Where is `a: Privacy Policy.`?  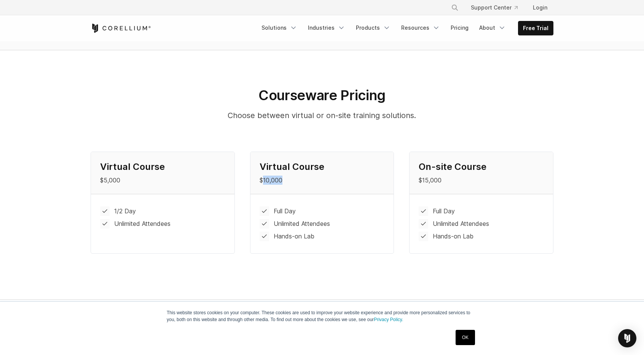 a: Privacy Policy. is located at coordinates (388, 319).